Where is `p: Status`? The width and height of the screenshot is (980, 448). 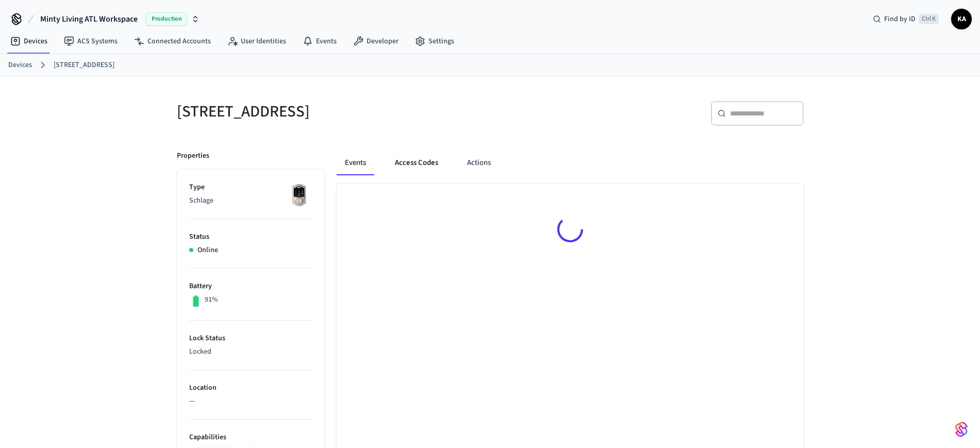
p: Status is located at coordinates (250, 237).